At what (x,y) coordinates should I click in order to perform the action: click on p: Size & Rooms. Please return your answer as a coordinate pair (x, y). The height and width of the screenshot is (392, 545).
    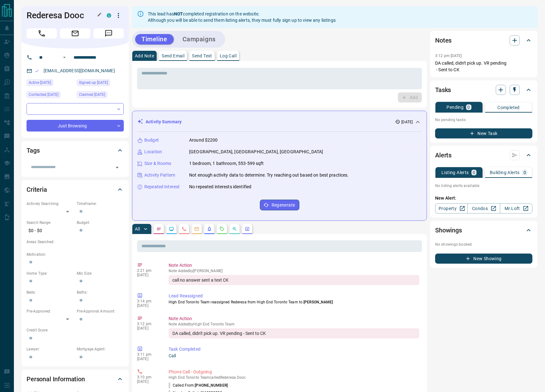
    Looking at the image, I should click on (158, 163).